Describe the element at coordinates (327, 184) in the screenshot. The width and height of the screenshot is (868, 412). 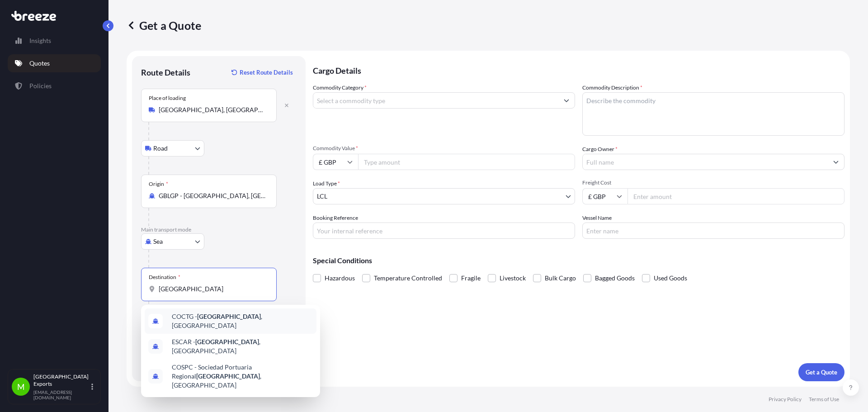
I see `span: Load Type` at that location.